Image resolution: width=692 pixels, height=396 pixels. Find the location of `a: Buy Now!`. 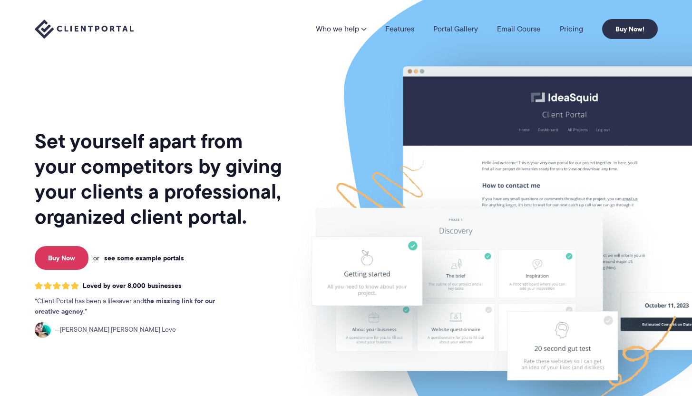

a: Buy Now! is located at coordinates (630, 29).